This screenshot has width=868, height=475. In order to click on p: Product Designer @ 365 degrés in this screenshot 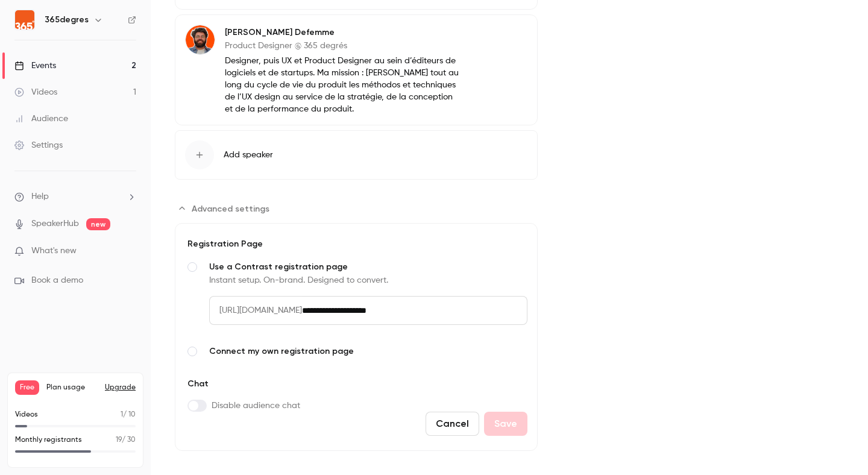, I will do `click(342, 46)`.